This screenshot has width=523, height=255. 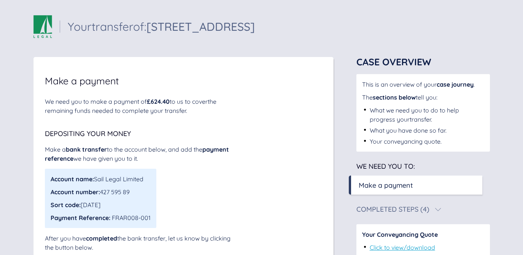 I want to click on span: Account number:, so click(x=75, y=192).